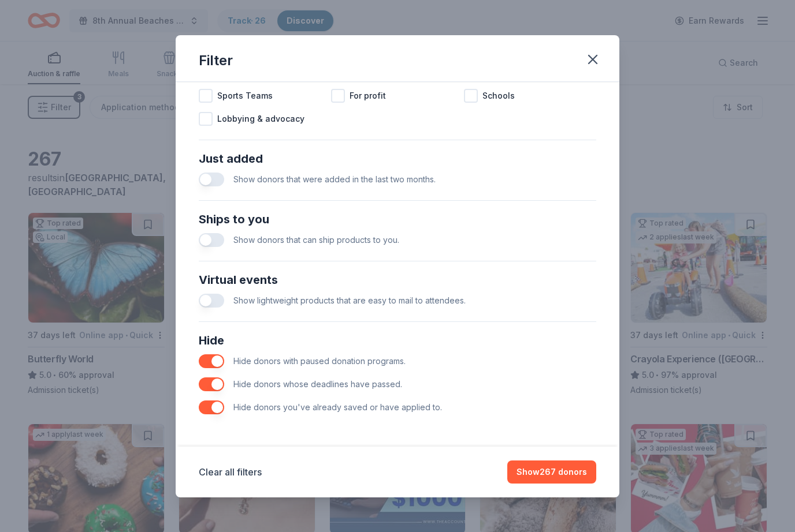  Describe the element at coordinates (320, 361) in the screenshot. I see `span: Hide donors with paused donation programs.` at that location.